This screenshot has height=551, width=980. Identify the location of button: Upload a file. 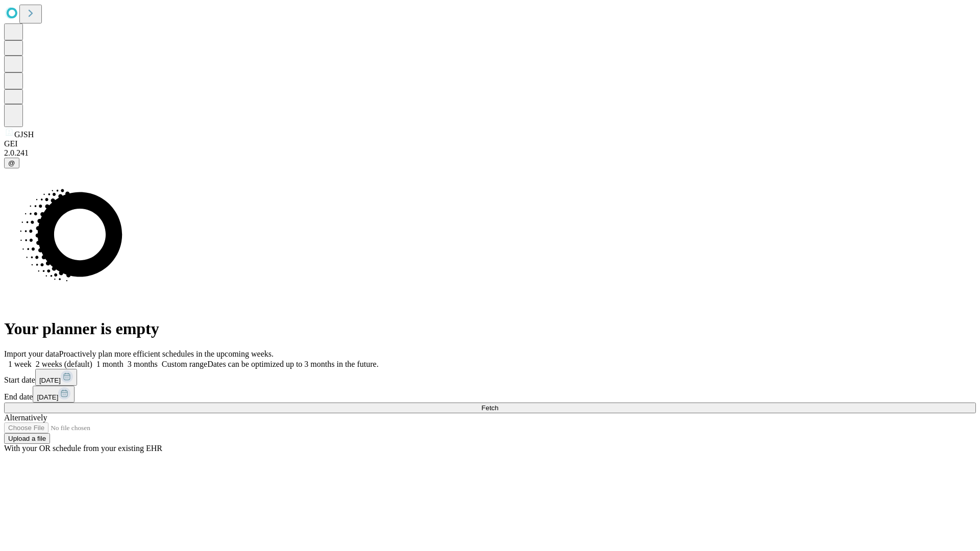
(27, 438).